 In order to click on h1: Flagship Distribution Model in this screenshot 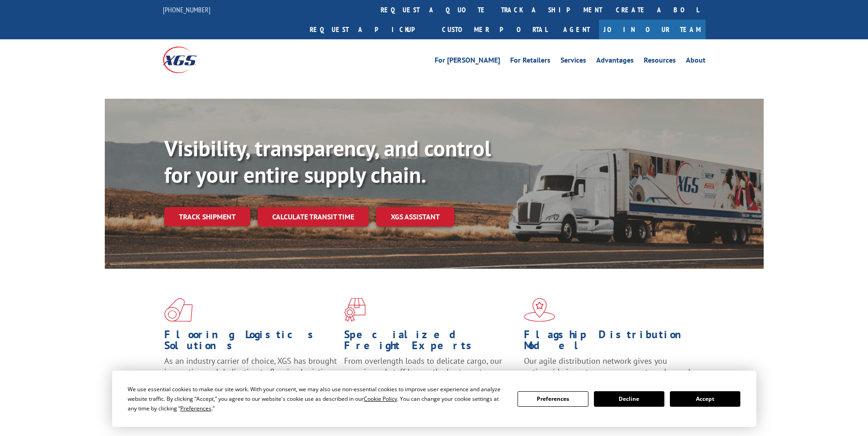, I will do `click(610, 342)`.